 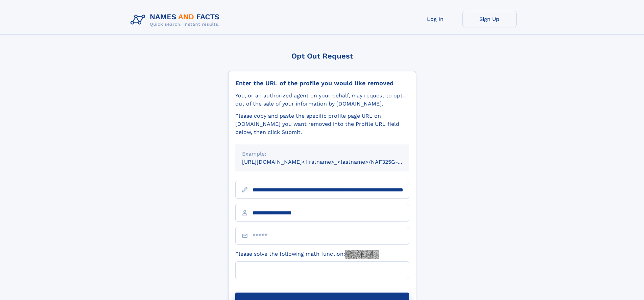 I want to click on div: Enter the URL of the profile you would like removed, so click(x=322, y=83).